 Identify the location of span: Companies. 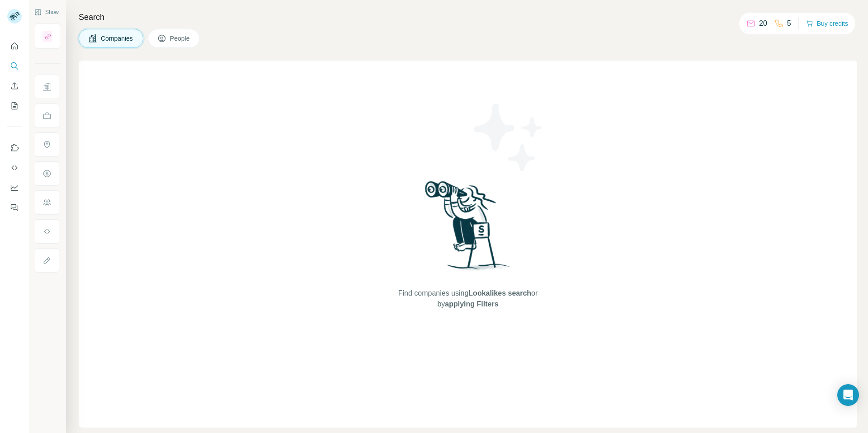
(117, 38).